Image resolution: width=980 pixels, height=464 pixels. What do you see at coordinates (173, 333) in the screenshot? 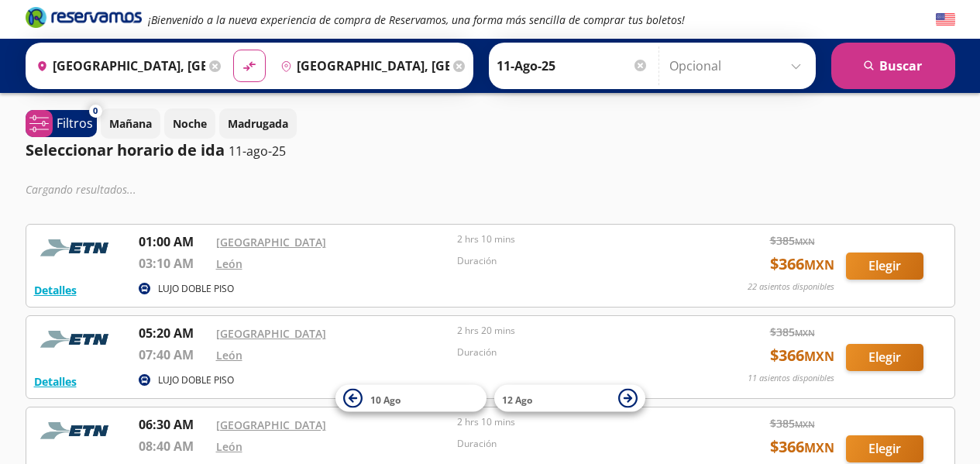
I see `p: 05:20 AM` at bounding box center [173, 333].